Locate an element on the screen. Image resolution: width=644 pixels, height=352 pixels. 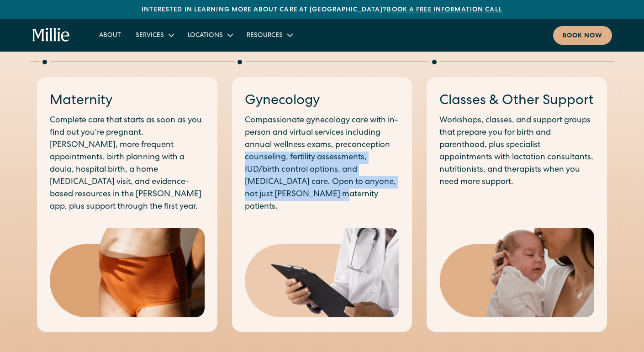
a: Book a free information call is located at coordinates (445, 10).